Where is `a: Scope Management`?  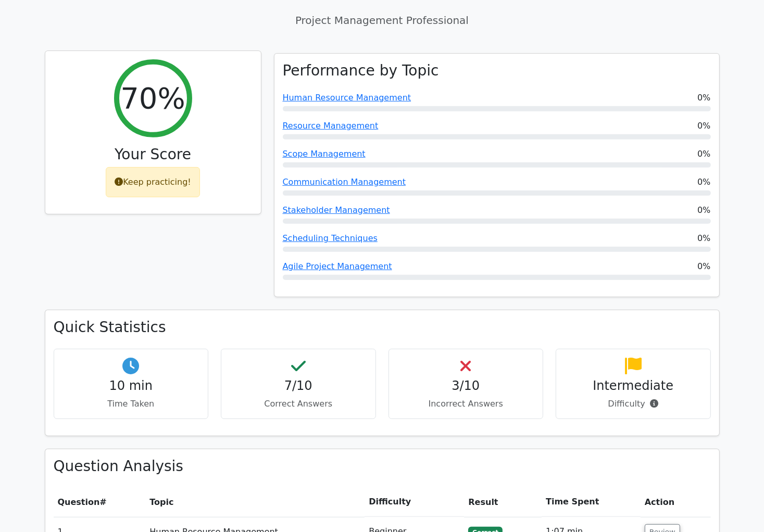 a: Scope Management is located at coordinates (323, 153).